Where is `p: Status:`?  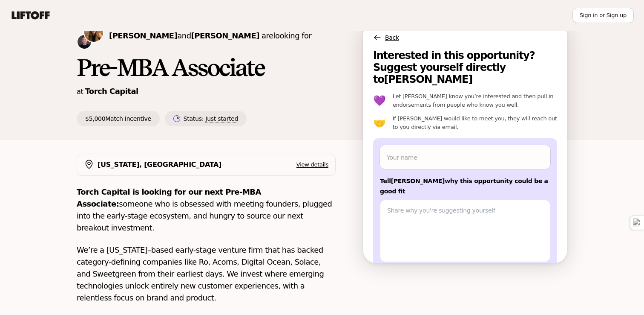 p: Status: is located at coordinates (211, 119).